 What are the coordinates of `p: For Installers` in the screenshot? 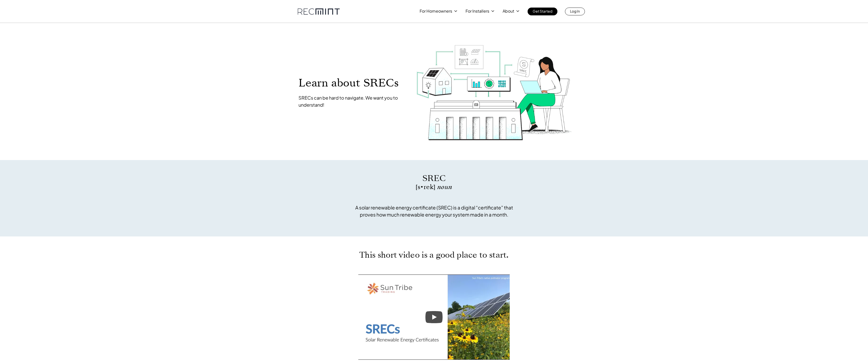 It's located at (477, 11).